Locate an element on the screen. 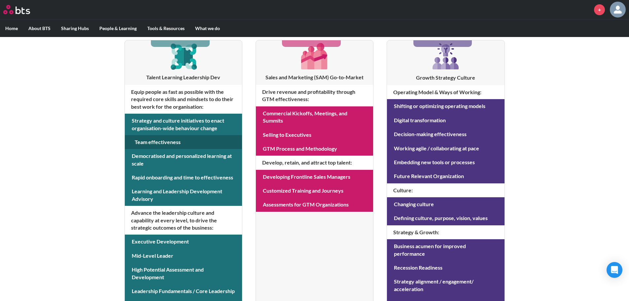  h4: Culture : is located at coordinates (445, 190).